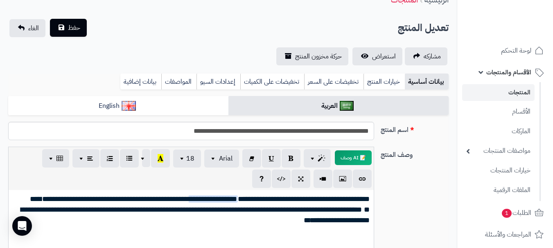  I want to click on h2: تعديل المنتج, so click(423, 28).